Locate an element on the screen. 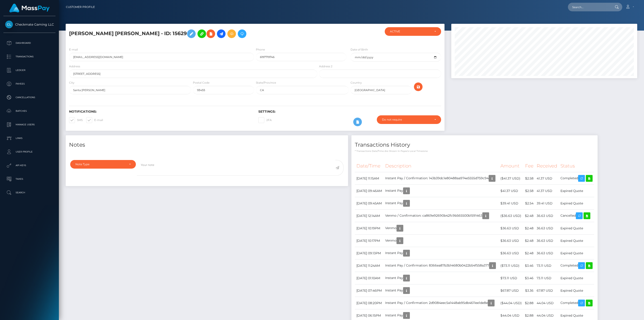  th: Status is located at coordinates (576, 166).